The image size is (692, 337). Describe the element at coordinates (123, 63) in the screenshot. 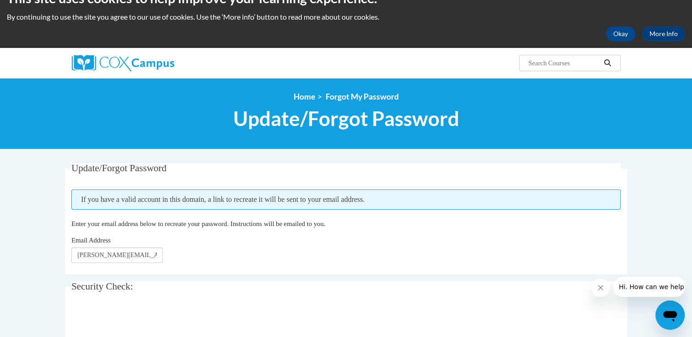

I see `img: Cox Campus` at that location.